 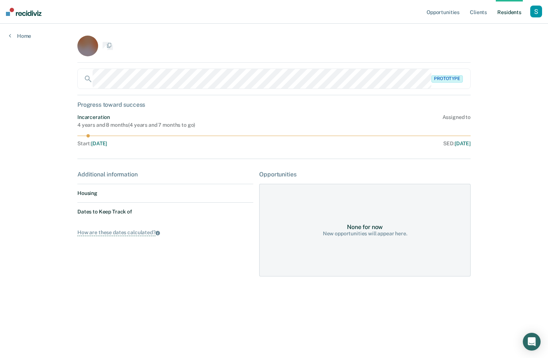 What do you see at coordinates (532, 342) in the screenshot?
I see `div: Open Intercom Messenger` at bounding box center [532, 342].